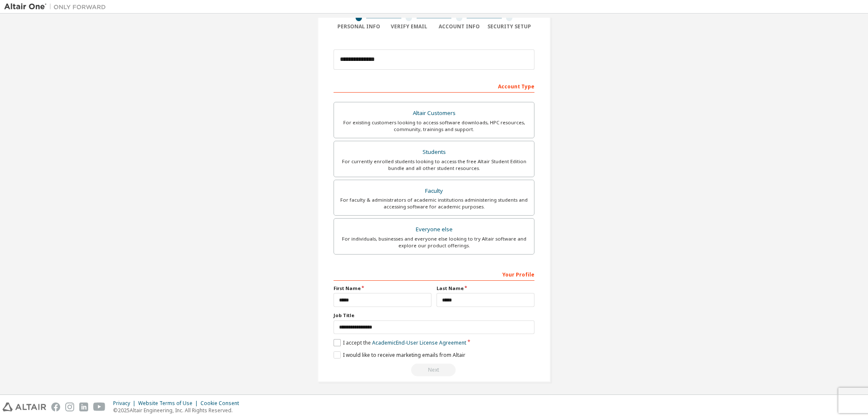 The width and height of the screenshot is (868, 419). What do you see at coordinates (125, 404) in the screenshot?
I see `div: Privacy` at bounding box center [125, 404].